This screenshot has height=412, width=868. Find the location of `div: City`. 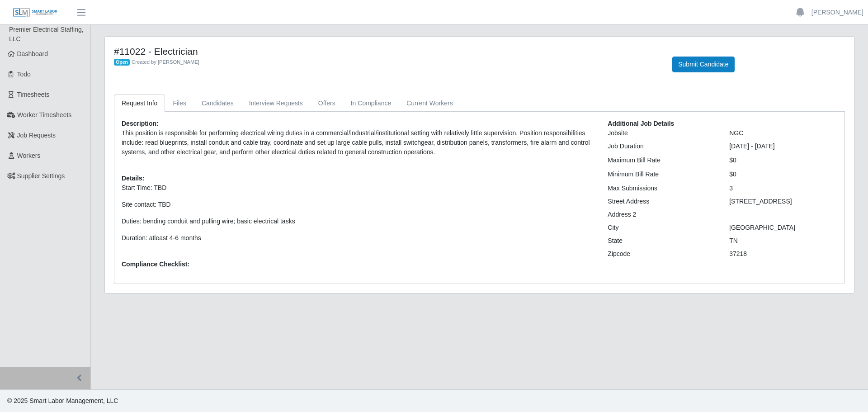

div: City is located at coordinates (661, 227).